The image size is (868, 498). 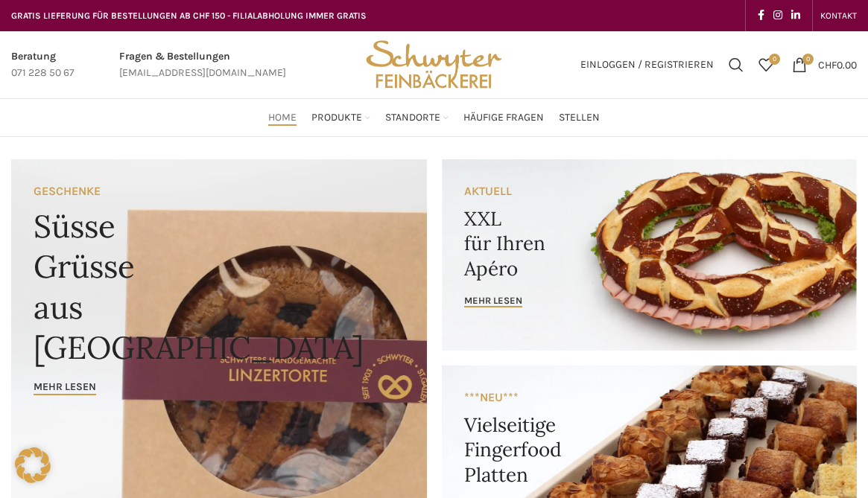 I want to click on div: Meine Wunschliste, so click(x=766, y=65).